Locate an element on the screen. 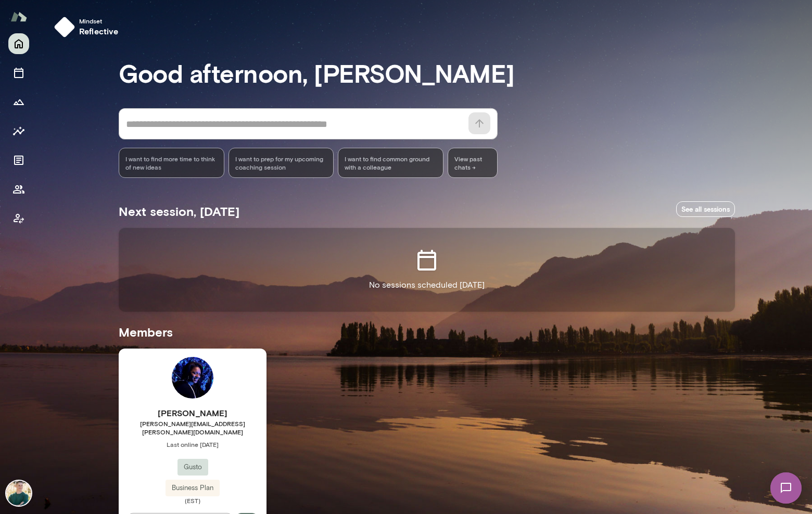 The height and width of the screenshot is (514, 812). div: I want to find common ground with a colleague is located at coordinates (390, 163).